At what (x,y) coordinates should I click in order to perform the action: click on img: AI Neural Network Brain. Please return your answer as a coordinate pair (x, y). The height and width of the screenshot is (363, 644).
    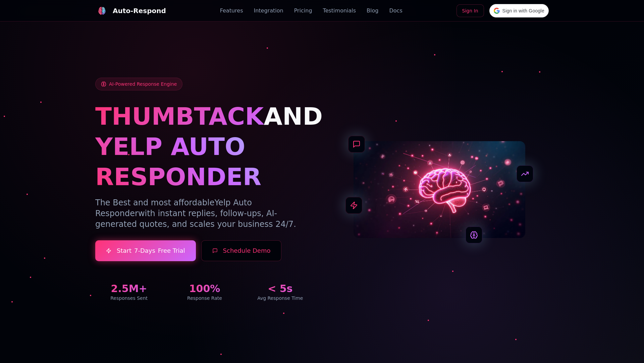
    Looking at the image, I should click on (439, 189).